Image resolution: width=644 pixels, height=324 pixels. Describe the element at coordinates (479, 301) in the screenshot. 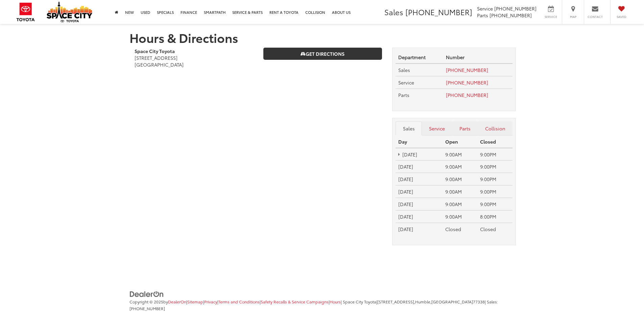

I see `span: 77338` at that location.